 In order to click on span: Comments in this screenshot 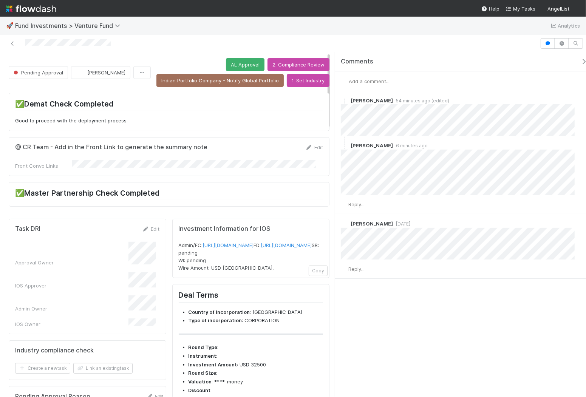, I will do `click(357, 62)`.